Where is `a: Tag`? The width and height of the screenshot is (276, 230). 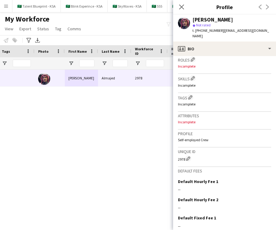 a: Tag is located at coordinates (58, 29).